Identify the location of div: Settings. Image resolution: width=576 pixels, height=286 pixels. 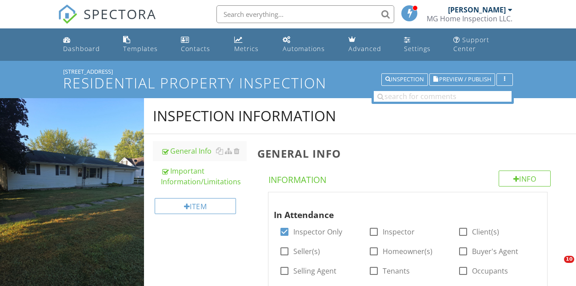
(418, 48).